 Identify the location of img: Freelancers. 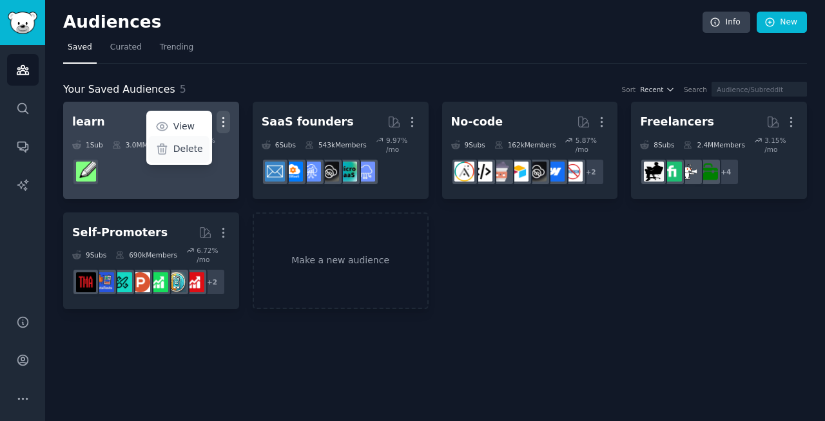
(653, 171).